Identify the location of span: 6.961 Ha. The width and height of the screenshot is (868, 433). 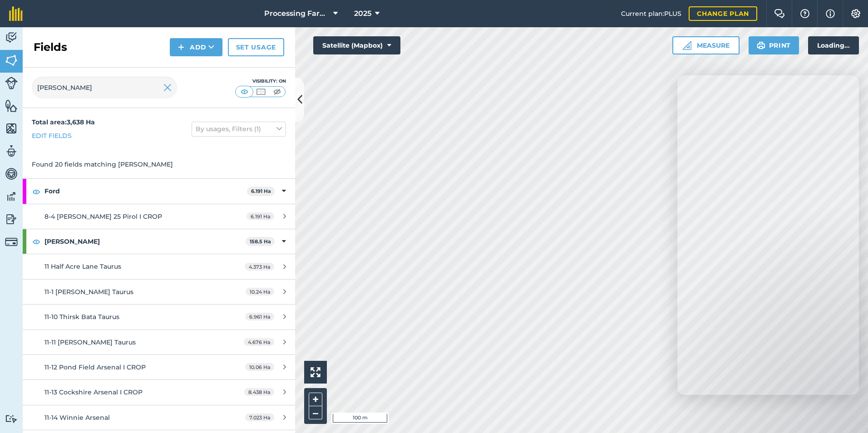
(260, 316).